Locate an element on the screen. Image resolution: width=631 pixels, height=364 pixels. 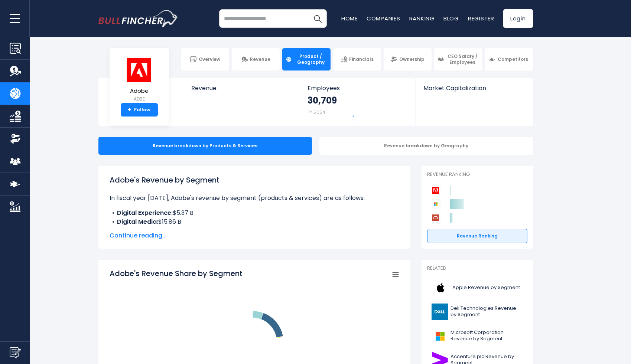
tspan: Adobe's Revenue Share by Segment is located at coordinates (176, 273).